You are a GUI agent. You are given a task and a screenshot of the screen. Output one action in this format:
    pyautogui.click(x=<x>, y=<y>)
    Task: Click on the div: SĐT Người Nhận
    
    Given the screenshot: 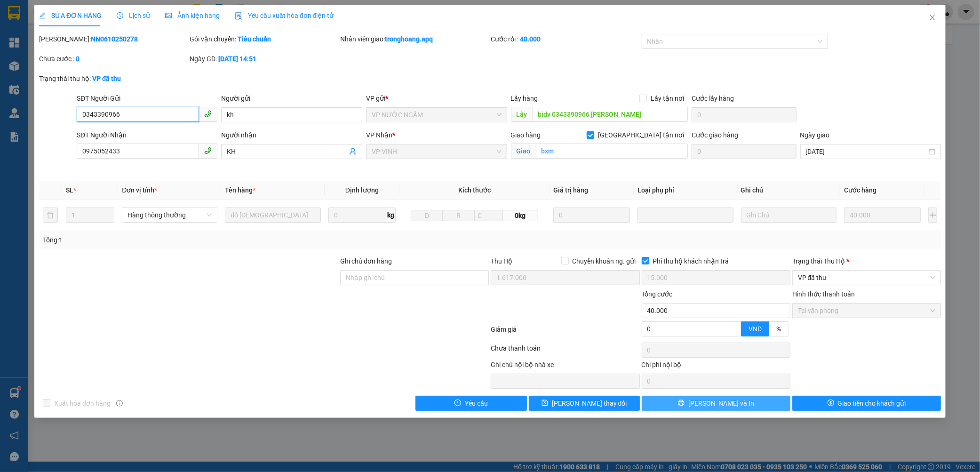 What is the action you would take?
    pyautogui.click(x=147, y=135)
    